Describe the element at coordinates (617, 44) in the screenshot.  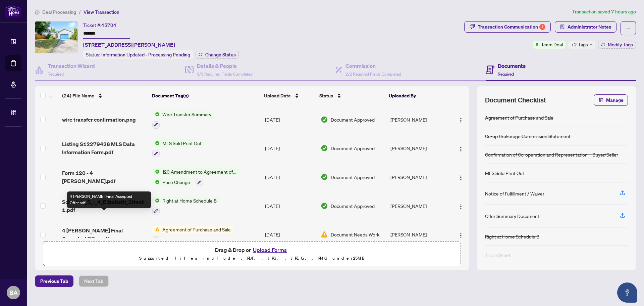
I see `button: Modify Tags` at that location.